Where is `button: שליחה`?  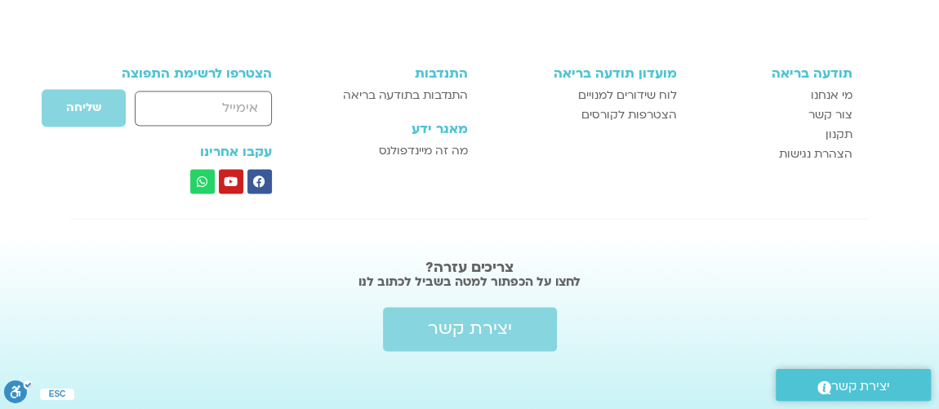
button: שליחה is located at coordinates (83, 108).